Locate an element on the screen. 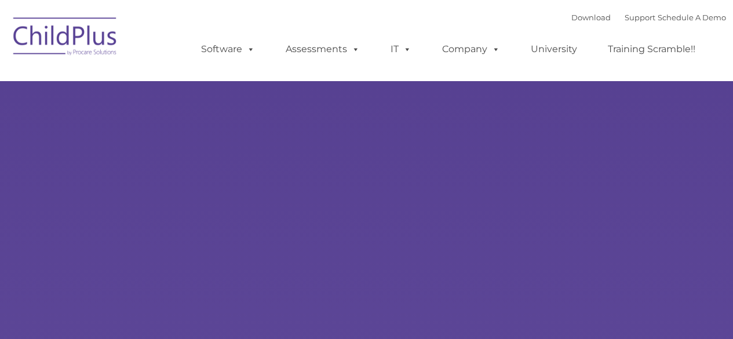  a: Download is located at coordinates (591, 17).